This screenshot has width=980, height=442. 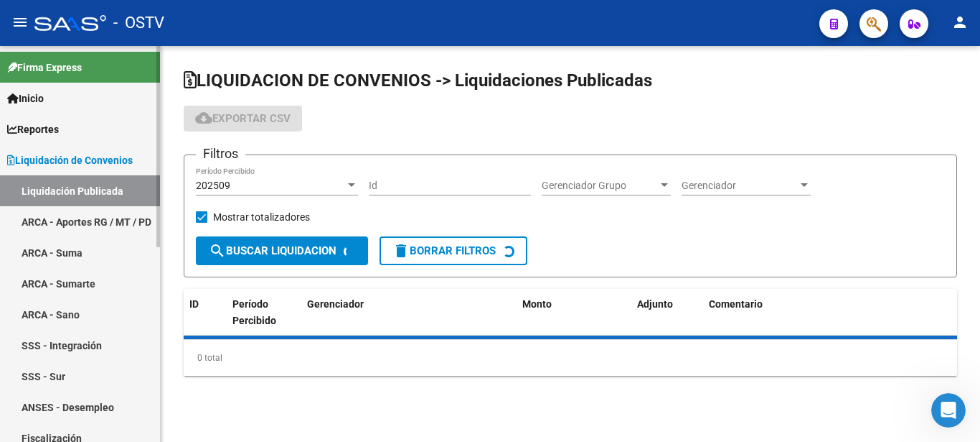 I want to click on mat-icon: menu, so click(x=20, y=22).